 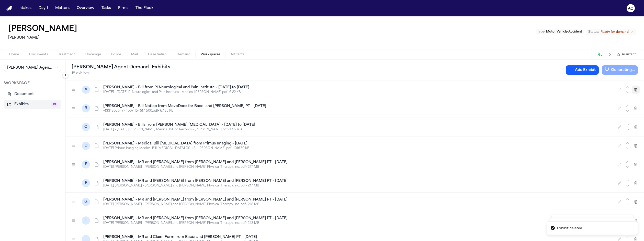 What do you see at coordinates (65, 75) in the screenshot?
I see `button: Collapse sidebar` at bounding box center [65, 75].